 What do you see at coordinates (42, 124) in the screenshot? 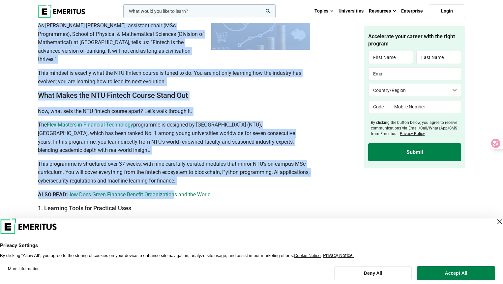
I see `span: The` at bounding box center [42, 124].